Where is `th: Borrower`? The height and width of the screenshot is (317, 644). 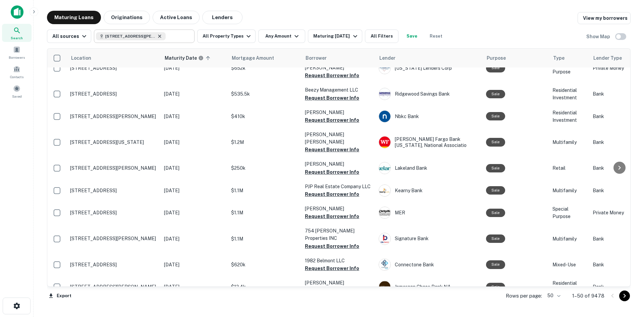
th: Borrower is located at coordinates (339, 58).